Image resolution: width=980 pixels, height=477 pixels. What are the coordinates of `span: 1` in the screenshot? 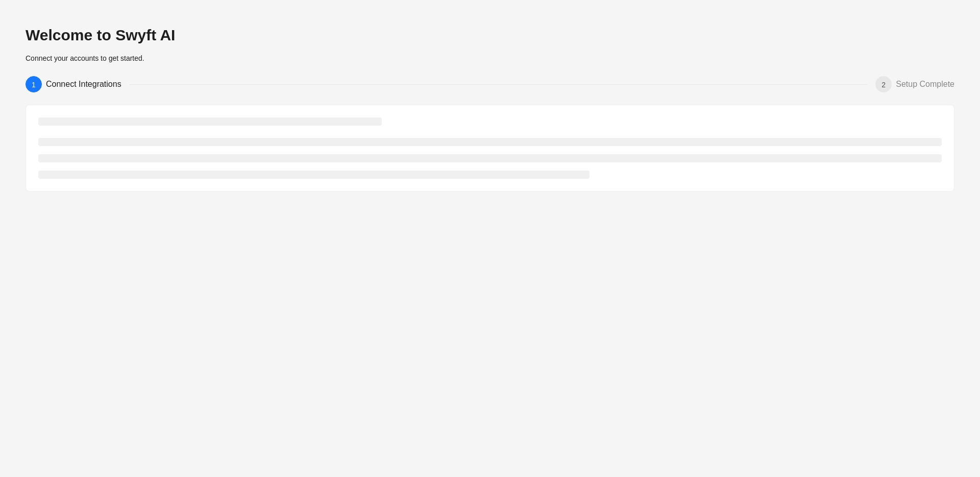 It's located at (34, 85).